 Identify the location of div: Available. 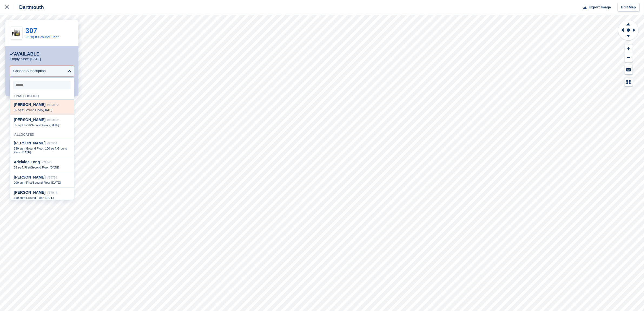
(25, 54).